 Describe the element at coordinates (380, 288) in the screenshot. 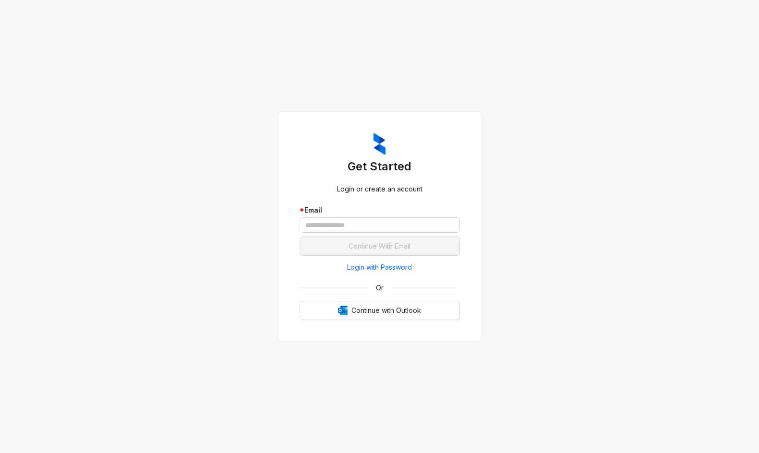

I see `span: Or` at that location.